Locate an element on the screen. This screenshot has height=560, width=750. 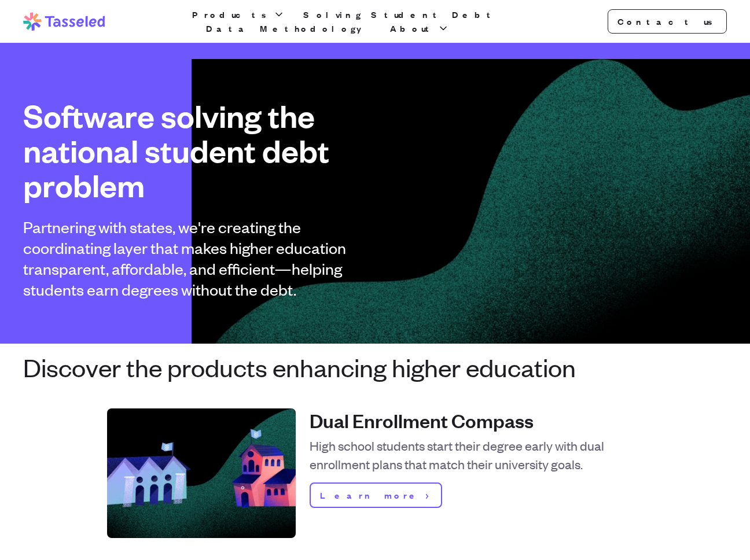
img: Dual Enrollment Compass is located at coordinates (202, 473).